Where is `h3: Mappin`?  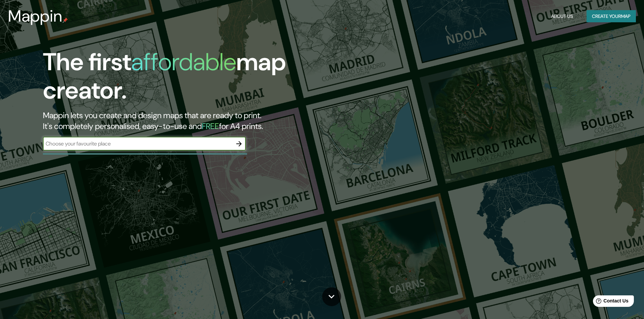 h3: Mappin is located at coordinates (35, 16).